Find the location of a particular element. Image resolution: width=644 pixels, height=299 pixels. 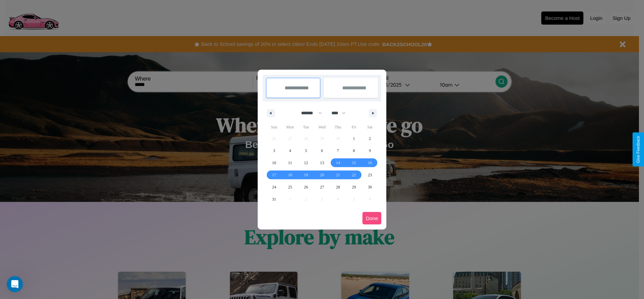

span: Tue is located at coordinates (306, 127).